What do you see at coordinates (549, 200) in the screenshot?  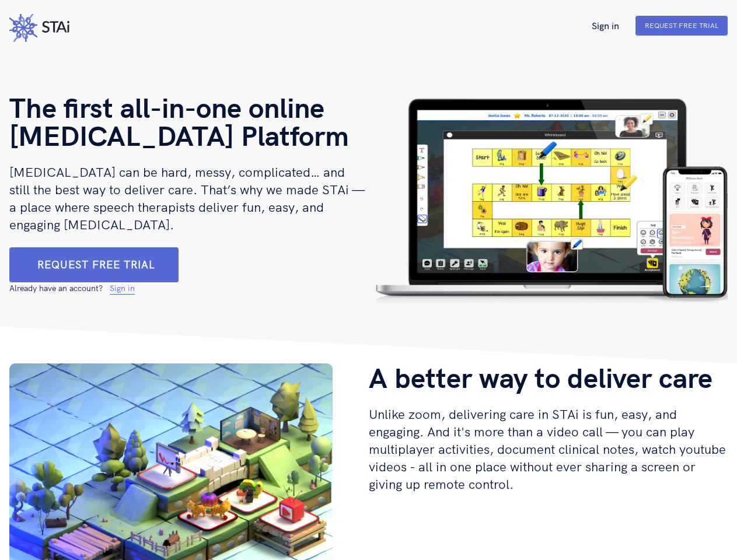 I see `img: Laptop with phone` at bounding box center [549, 200].